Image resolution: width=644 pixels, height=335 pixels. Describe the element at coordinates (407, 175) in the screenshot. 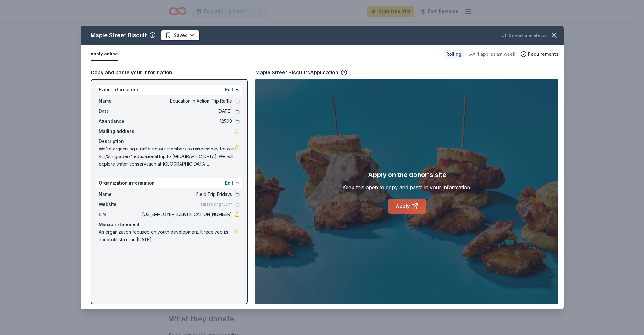

I see `div: Apply on the donor's site` at that location.